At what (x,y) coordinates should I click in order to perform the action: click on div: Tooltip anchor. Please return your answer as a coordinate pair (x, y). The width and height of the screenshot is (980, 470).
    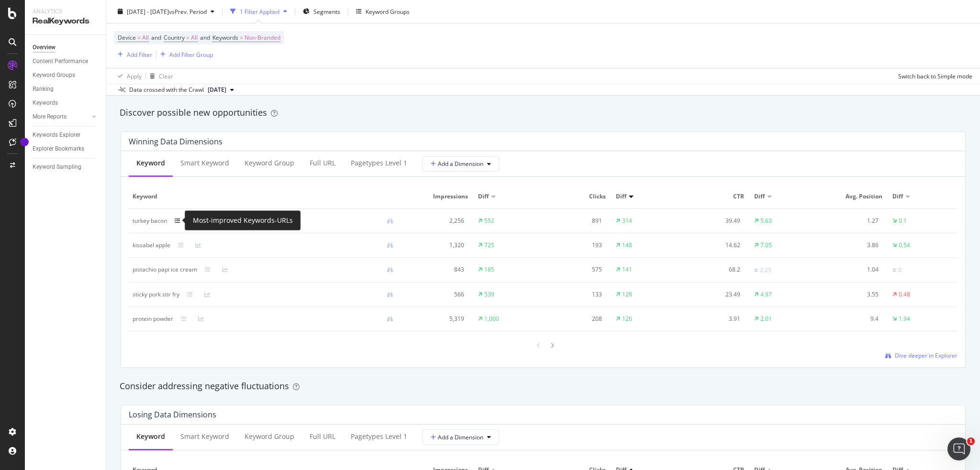
    Looking at the image, I should click on (24, 142).